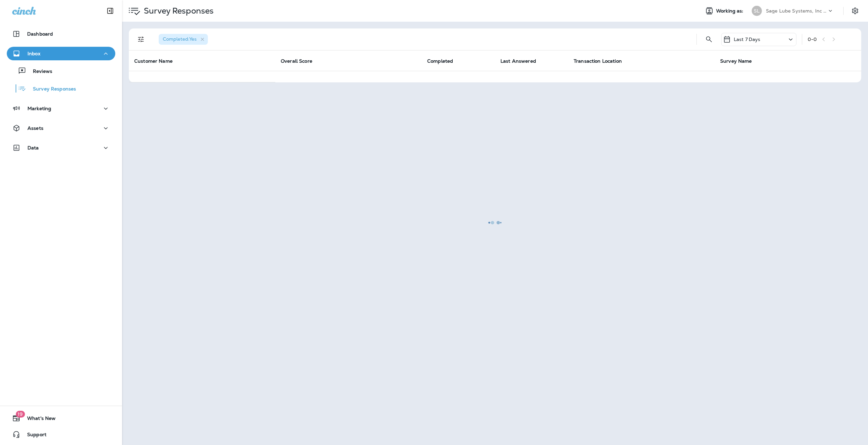 This screenshot has height=445, width=868. Describe the element at coordinates (61, 89) in the screenshot. I see `button: Survey Responses` at that location.